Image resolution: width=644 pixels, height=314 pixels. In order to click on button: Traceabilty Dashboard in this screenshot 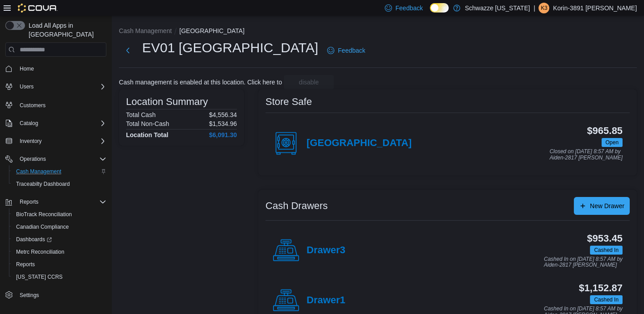, I will do `click(59, 184)`.